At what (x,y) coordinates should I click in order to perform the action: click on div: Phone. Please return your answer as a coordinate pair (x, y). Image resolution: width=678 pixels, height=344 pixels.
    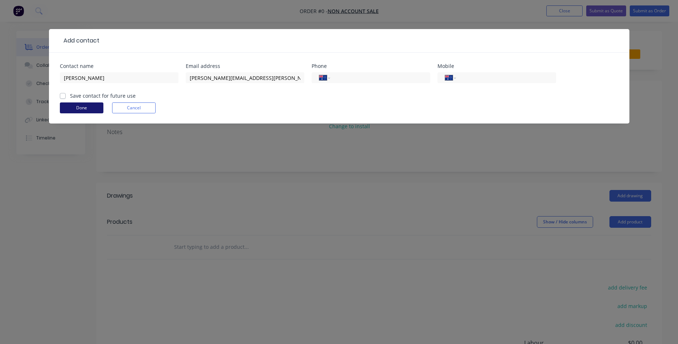
    Looking at the image, I should click on (371, 66).